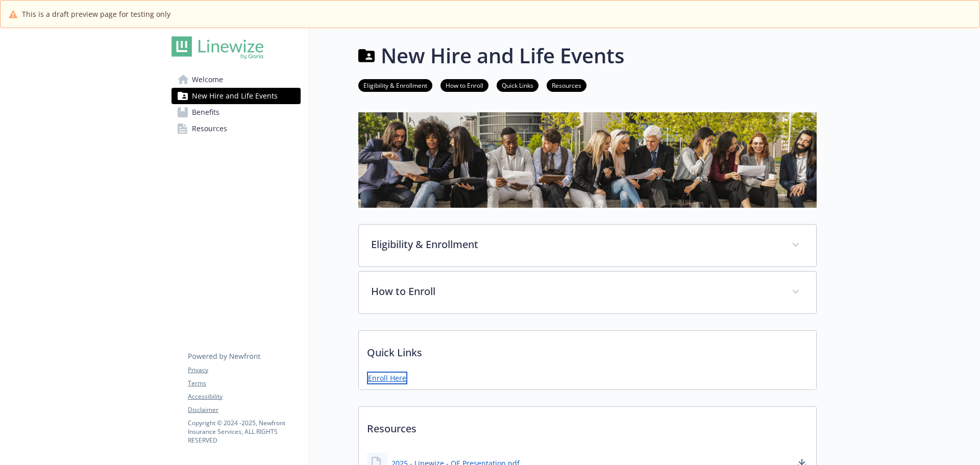  Describe the element at coordinates (387, 377) in the screenshot. I see `a: Enroll Here` at that location.